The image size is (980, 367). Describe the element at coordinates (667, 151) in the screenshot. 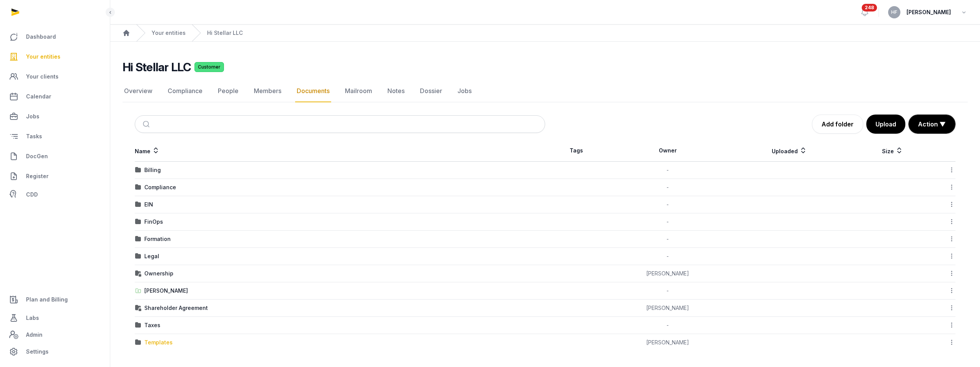

I see `th: Owner` at that location.